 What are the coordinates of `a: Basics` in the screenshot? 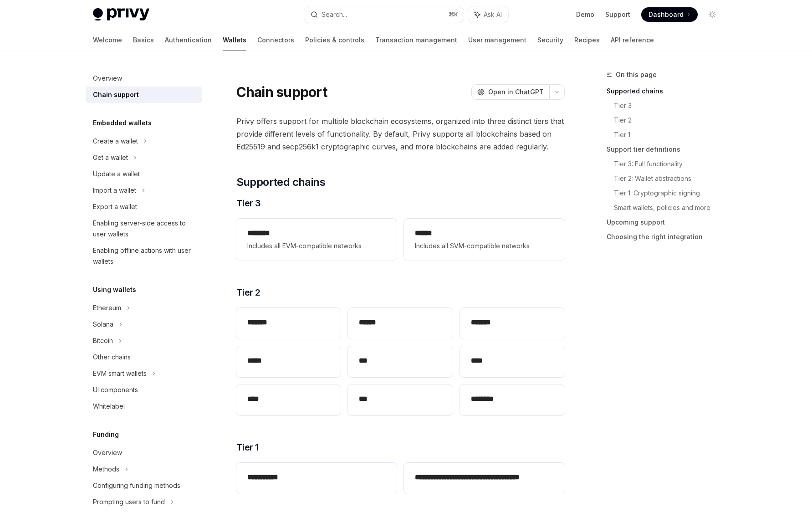 It's located at (143, 40).